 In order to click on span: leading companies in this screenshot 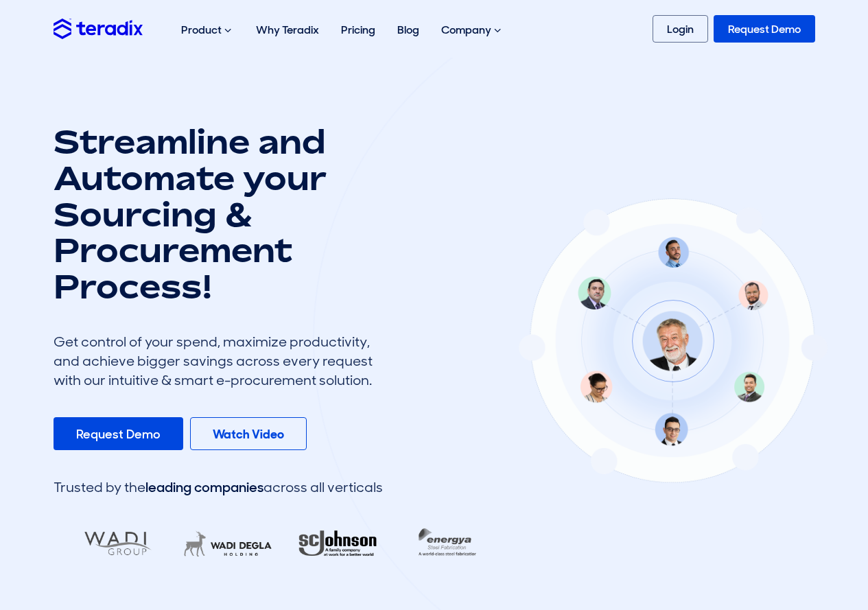, I will do `click(205, 487)`.